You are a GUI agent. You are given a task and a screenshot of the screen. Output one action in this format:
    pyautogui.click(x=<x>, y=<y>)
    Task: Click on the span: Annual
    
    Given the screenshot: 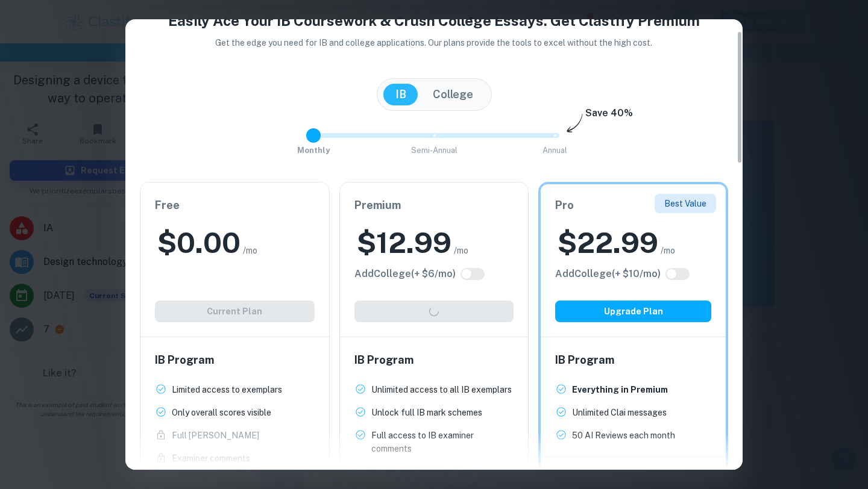 What is the action you would take?
    pyautogui.click(x=555, y=150)
    